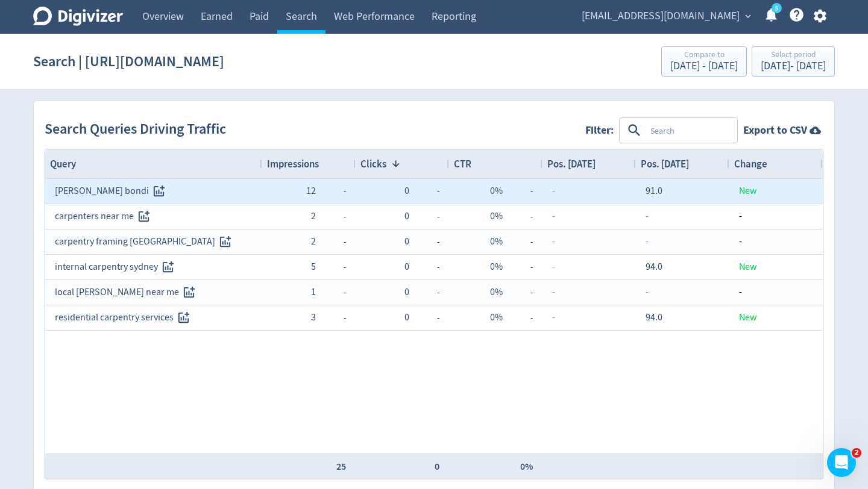 This screenshot has height=489, width=868. What do you see at coordinates (154, 217) in the screenshot?
I see `div: carpenters near me` at bounding box center [154, 217].